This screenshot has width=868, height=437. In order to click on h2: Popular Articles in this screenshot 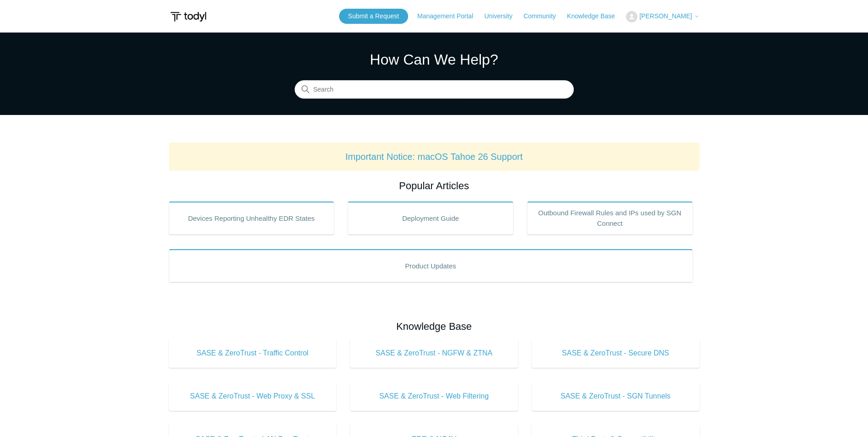, I will do `click(434, 186)`.